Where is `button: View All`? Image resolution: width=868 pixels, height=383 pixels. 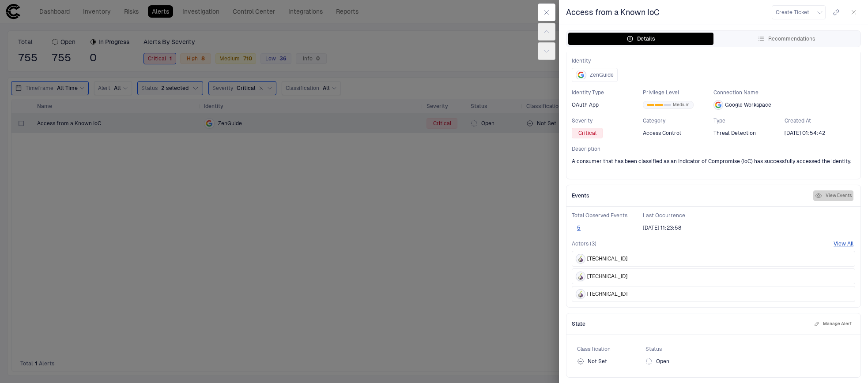
button: View All is located at coordinates (843, 244).